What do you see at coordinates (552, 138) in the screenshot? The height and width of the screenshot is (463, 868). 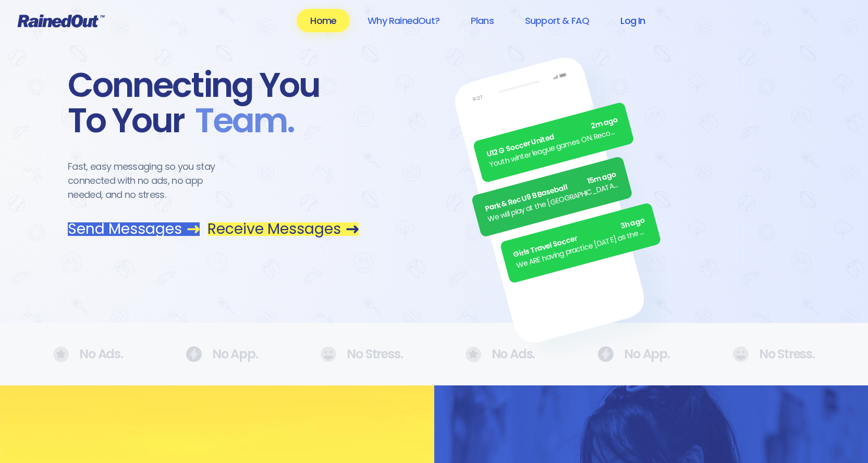 I see `div: U12 G Soccer United` at bounding box center [552, 138].